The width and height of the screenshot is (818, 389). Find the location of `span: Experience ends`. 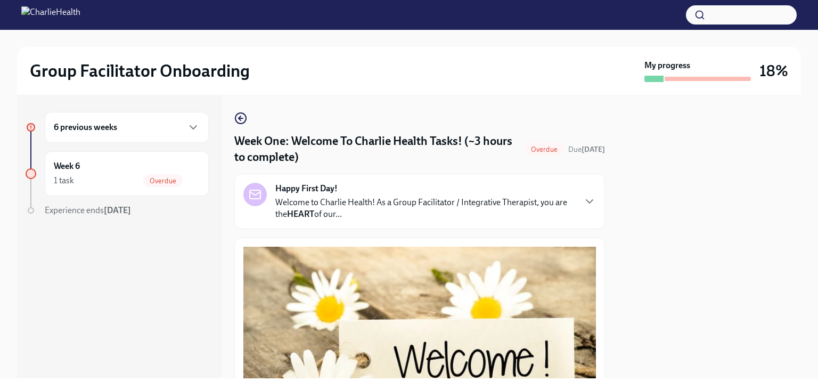

span: Experience ends is located at coordinates (88, 210).